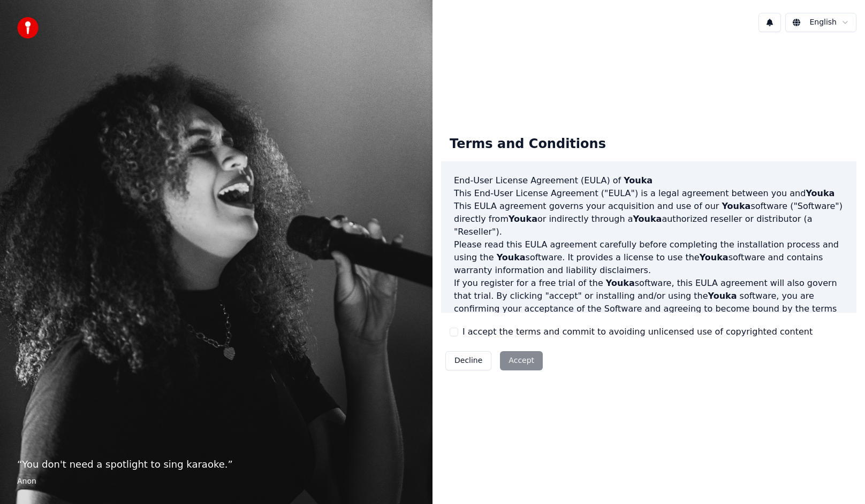 The height and width of the screenshot is (504, 865). I want to click on p: Please read this EULA agreement carefully before completing the installation process and using th..., so click(649, 258).